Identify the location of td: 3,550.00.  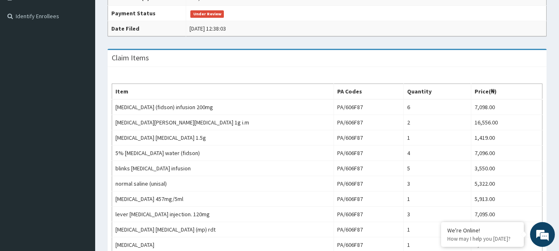
(507, 169).